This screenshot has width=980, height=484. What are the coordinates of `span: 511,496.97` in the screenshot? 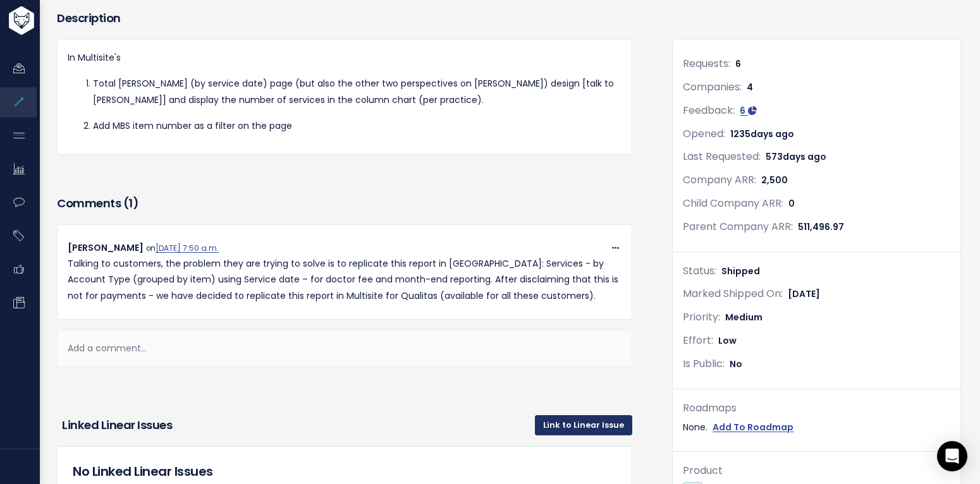 It's located at (821, 227).